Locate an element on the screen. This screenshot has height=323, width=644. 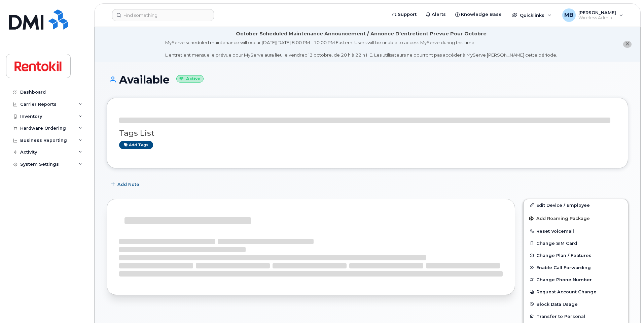
button: Add Roaming Package is located at coordinates (576, 218).